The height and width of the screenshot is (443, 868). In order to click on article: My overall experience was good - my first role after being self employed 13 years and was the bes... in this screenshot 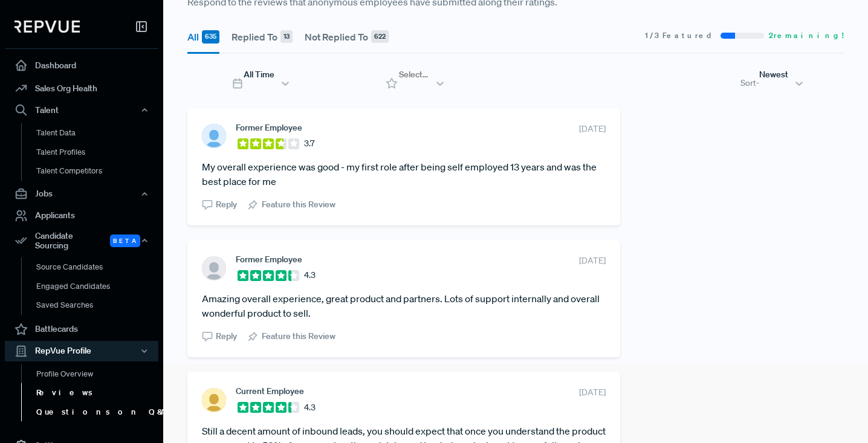, I will do `click(404, 174)`.